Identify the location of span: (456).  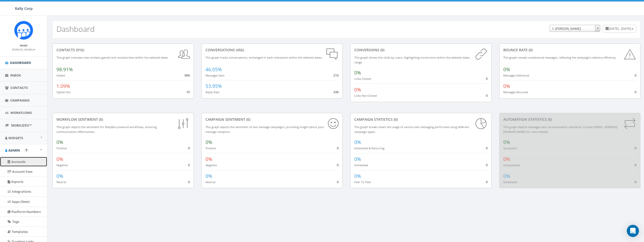
(239, 50).